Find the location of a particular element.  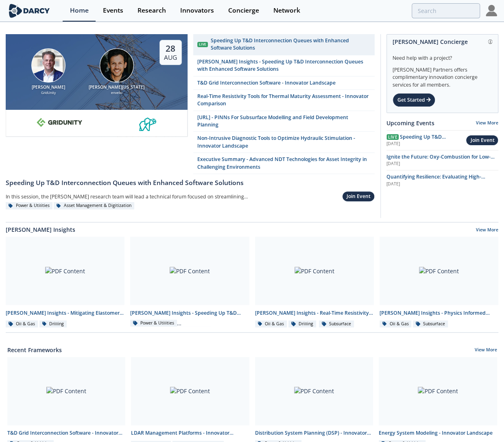

img: Brian Fitzsimons is located at coordinates (48, 65).